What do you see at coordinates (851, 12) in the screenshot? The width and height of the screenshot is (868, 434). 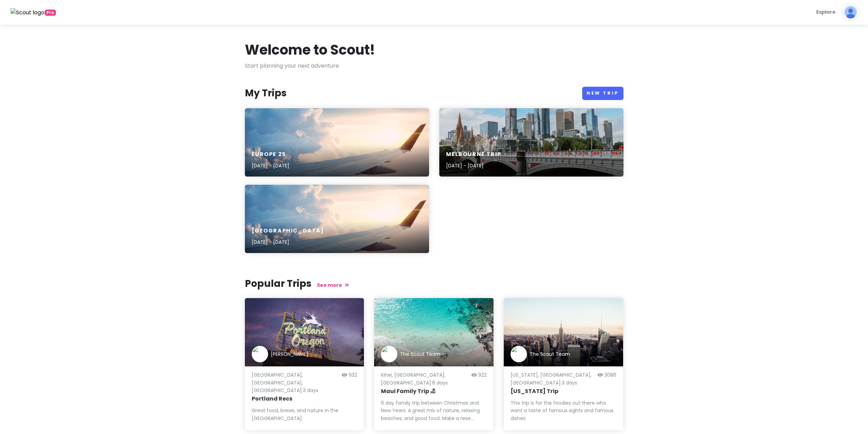 I see `img: User profile` at bounding box center [851, 12].